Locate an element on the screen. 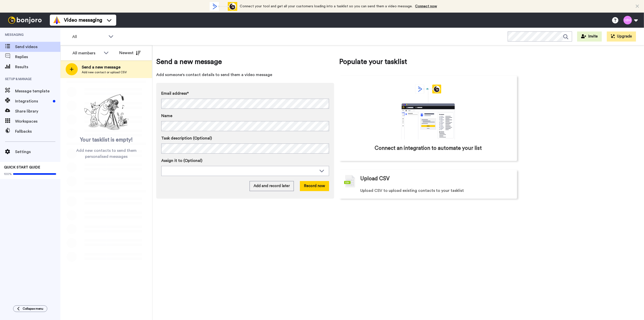  span: Populate your tasklist is located at coordinates (428, 62).